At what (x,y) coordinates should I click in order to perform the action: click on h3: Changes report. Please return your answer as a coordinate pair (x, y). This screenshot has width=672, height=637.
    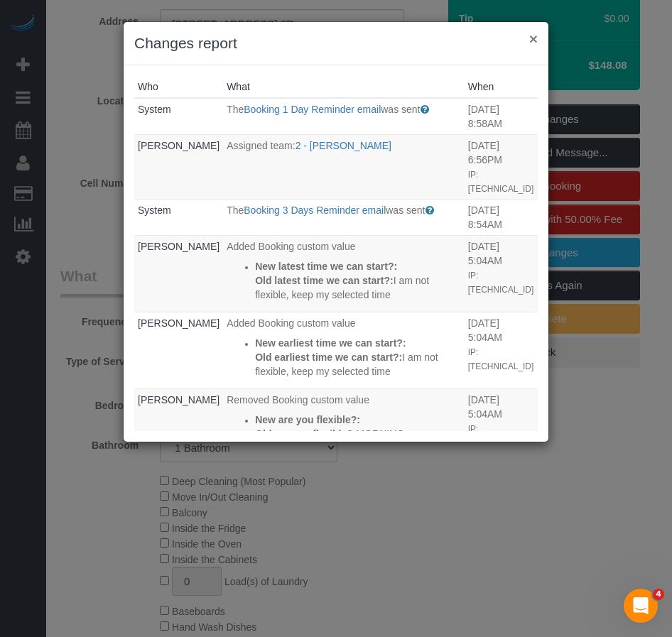
    Looking at the image, I should click on (336, 43).